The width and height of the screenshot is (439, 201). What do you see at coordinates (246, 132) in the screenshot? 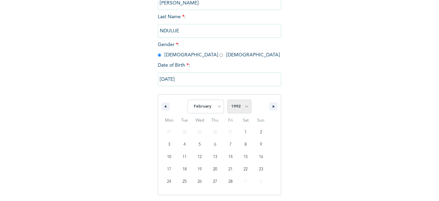
I see `button: 1` at bounding box center [246, 132].